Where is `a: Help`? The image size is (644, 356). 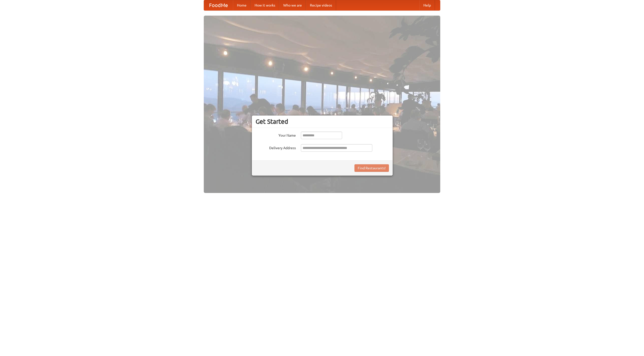 a: Help is located at coordinates (427, 5).